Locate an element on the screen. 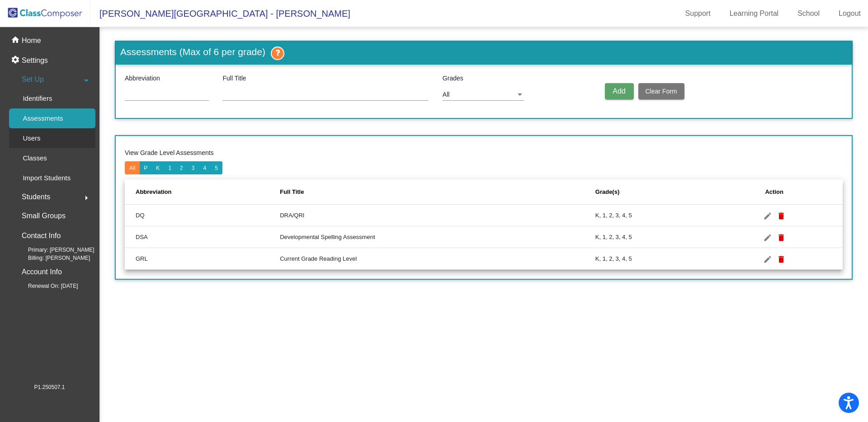 The width and height of the screenshot is (868, 422). p: Classes is located at coordinates (34, 158).